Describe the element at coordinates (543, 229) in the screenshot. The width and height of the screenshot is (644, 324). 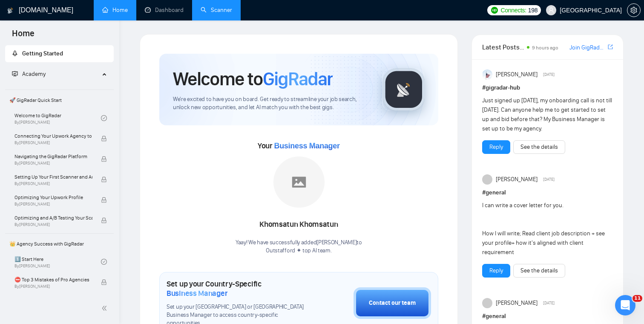
I see `span: I can write a cover letter for you. How I will write; Read client job description + see your prof...` at that location.